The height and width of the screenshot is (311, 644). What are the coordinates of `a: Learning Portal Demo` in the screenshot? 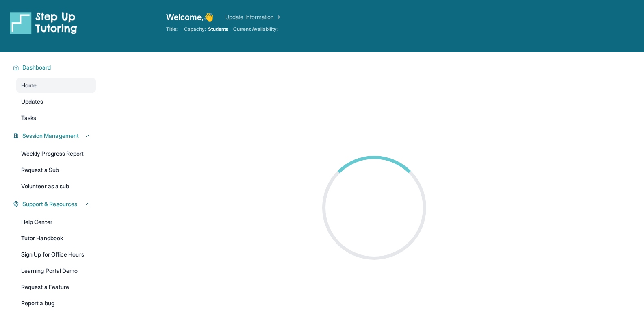 It's located at (56, 271).